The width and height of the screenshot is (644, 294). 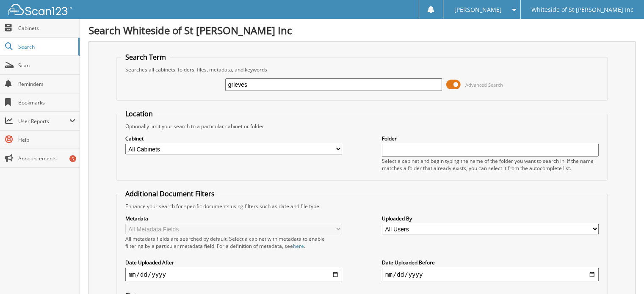 I want to click on a: here, so click(x=299, y=246).